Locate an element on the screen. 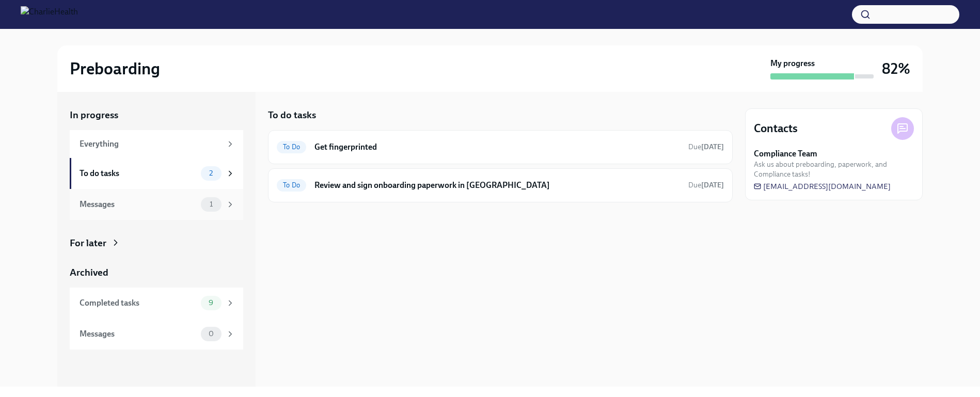 Image resolution: width=980 pixels, height=397 pixels. a: Messages0 is located at coordinates (156, 334).